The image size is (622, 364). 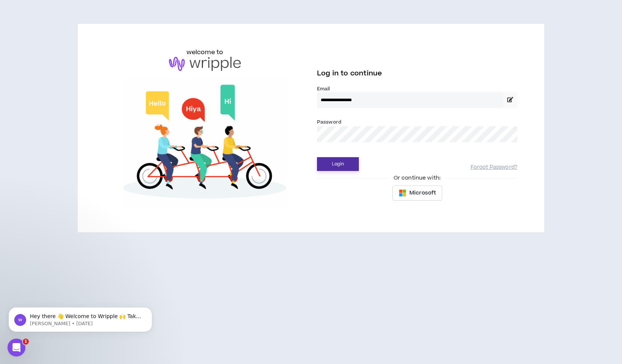 What do you see at coordinates (338, 164) in the screenshot?
I see `button: Login` at bounding box center [338, 164].